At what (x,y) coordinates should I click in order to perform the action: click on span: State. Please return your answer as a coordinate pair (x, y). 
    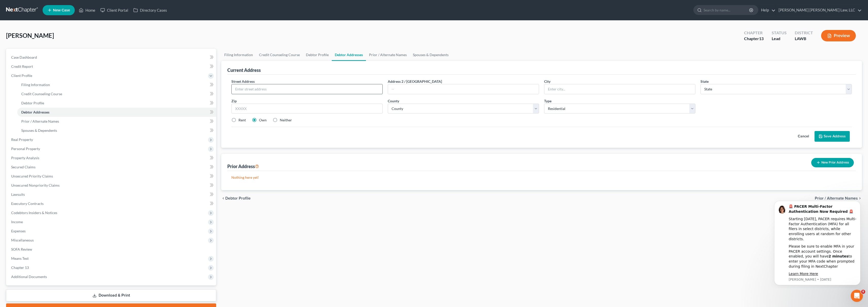
    Looking at the image, I should click on (704, 81).